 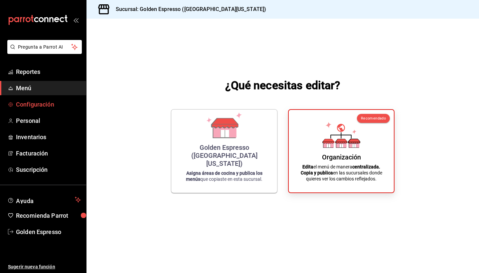 I want to click on span: Reportes, so click(x=48, y=72).